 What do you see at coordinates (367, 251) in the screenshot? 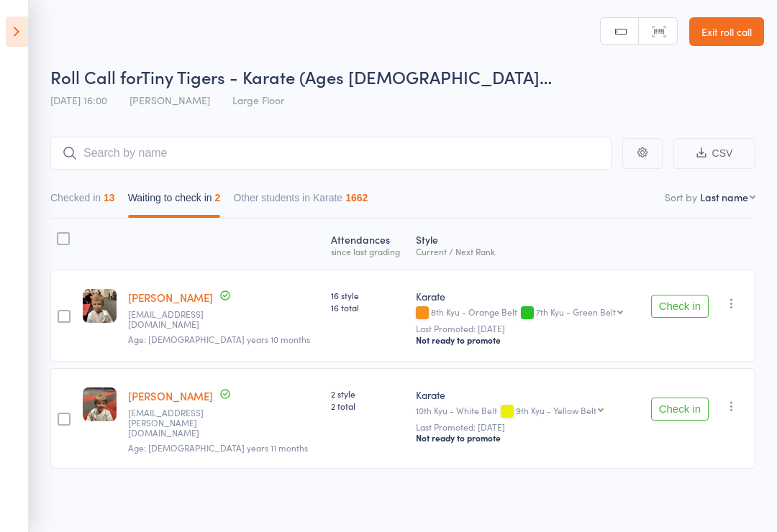
I see `div: since last grading` at bounding box center [367, 251].